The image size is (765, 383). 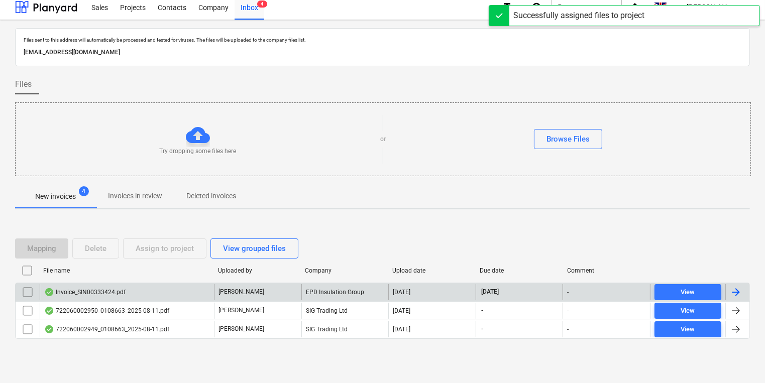 What do you see at coordinates (568, 139) in the screenshot?
I see `button: Browse Files` at bounding box center [568, 139].